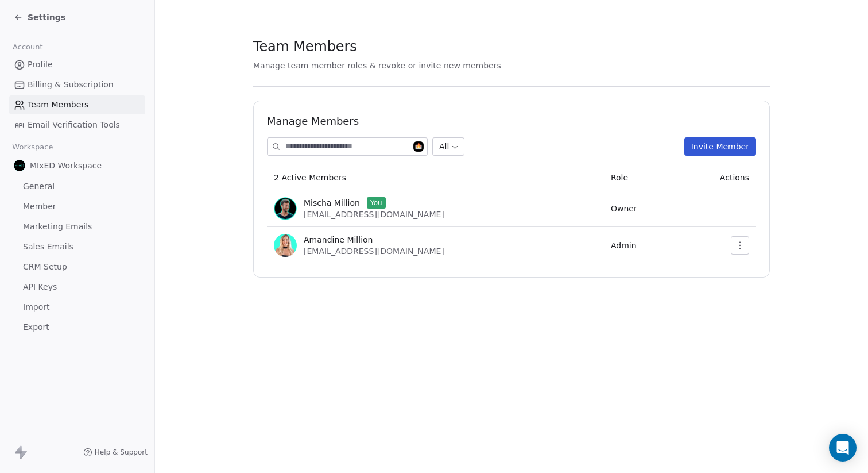 This screenshot has width=868, height=473. I want to click on span: Email Verification Tools, so click(73, 125).